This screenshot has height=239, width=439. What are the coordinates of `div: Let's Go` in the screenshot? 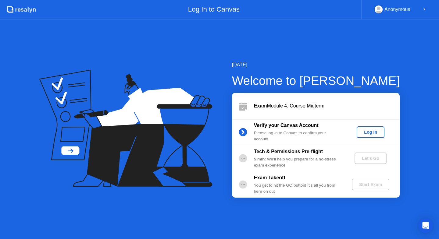 It's located at (370, 159).